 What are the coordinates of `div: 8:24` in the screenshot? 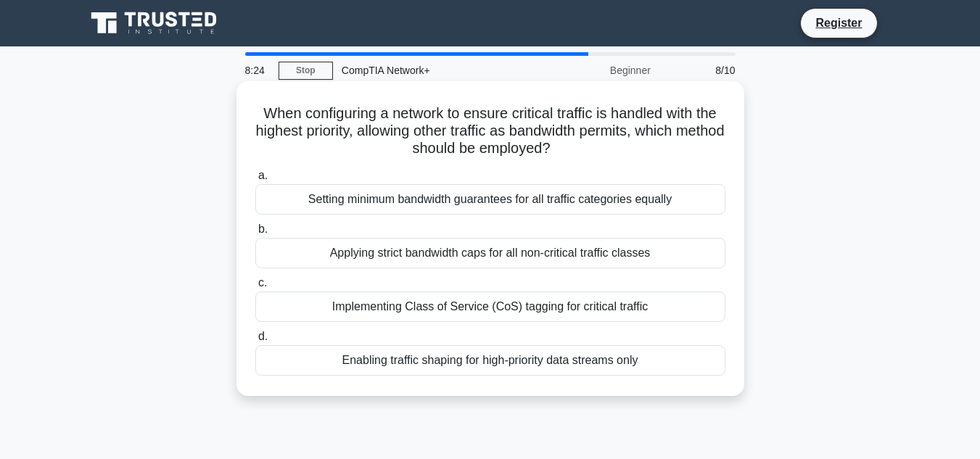 It's located at (258, 71).